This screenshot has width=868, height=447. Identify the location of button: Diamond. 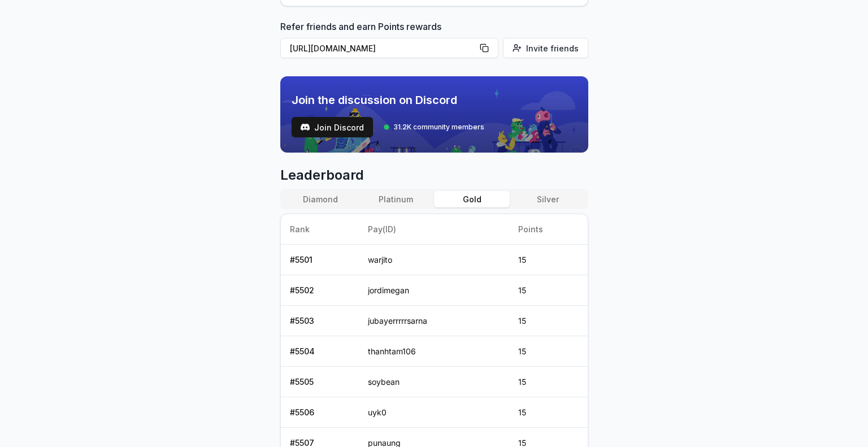
(321, 199).